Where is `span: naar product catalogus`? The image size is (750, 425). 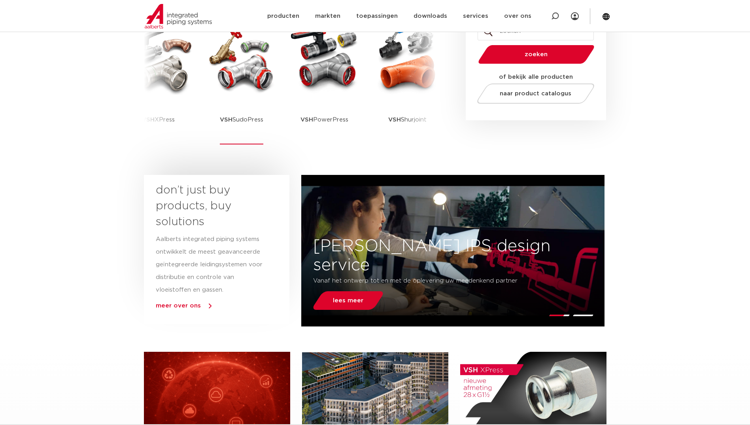 span: naar product catalogus is located at coordinates (535, 93).